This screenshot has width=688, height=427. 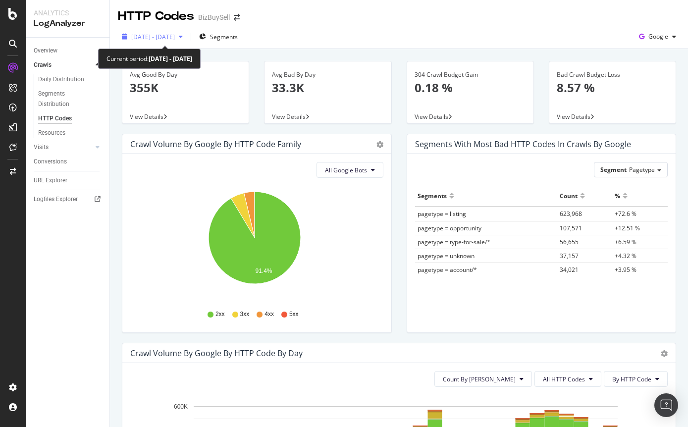 What do you see at coordinates (569, 269) in the screenshot?
I see `span: 34,021` at bounding box center [569, 269].